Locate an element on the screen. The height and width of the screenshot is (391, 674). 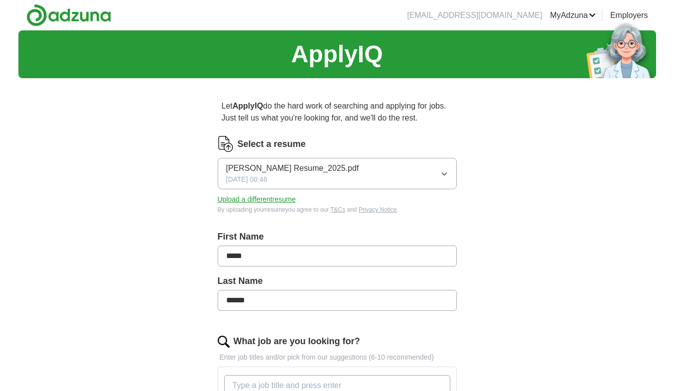
div: By uploading your resume you agree to our and . is located at coordinates (337, 210).